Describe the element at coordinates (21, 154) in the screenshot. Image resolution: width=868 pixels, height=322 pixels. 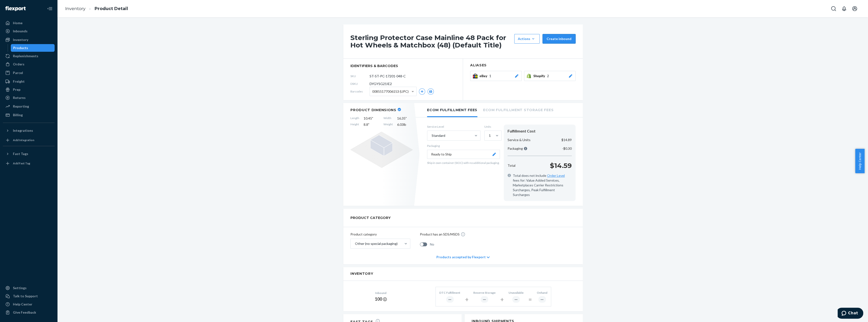
I see `div: Fast Tags` at that location.